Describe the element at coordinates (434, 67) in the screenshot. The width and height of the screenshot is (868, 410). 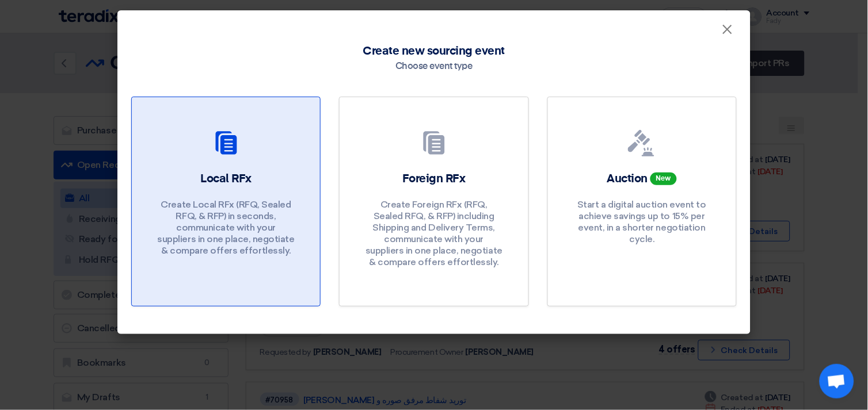
I see `div: Choose event type` at that location.